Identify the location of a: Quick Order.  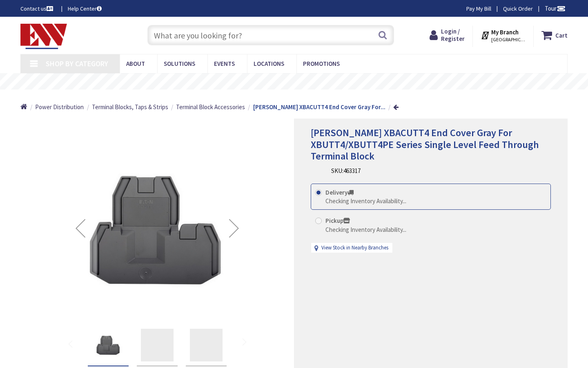
(518, 9).